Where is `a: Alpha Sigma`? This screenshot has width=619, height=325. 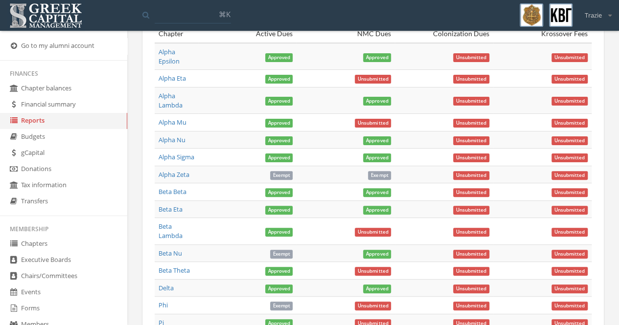
a: Alpha Sigma is located at coordinates (176, 157).